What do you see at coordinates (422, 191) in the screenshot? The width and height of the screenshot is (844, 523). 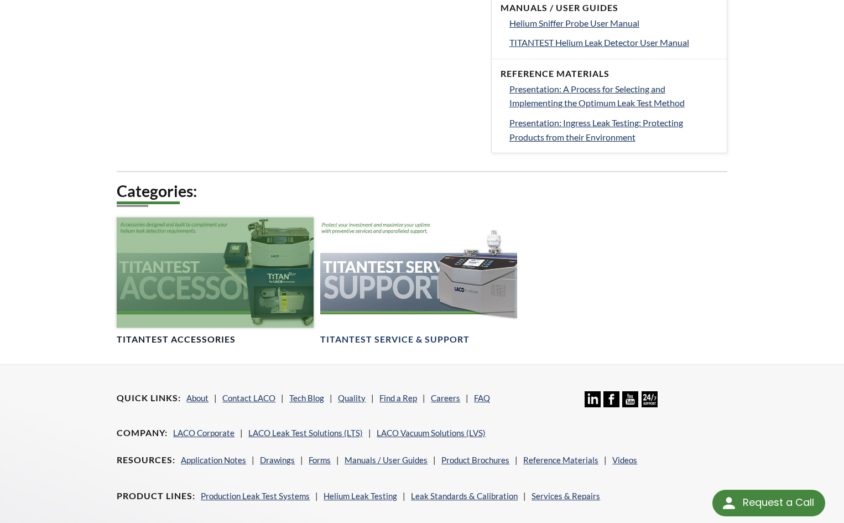 I see `h2: Categories:` at bounding box center [422, 191].